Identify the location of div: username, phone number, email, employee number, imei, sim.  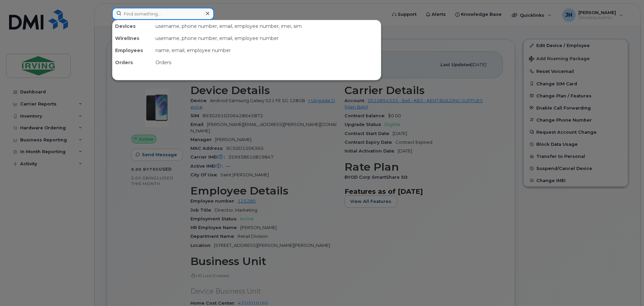
(267, 26).